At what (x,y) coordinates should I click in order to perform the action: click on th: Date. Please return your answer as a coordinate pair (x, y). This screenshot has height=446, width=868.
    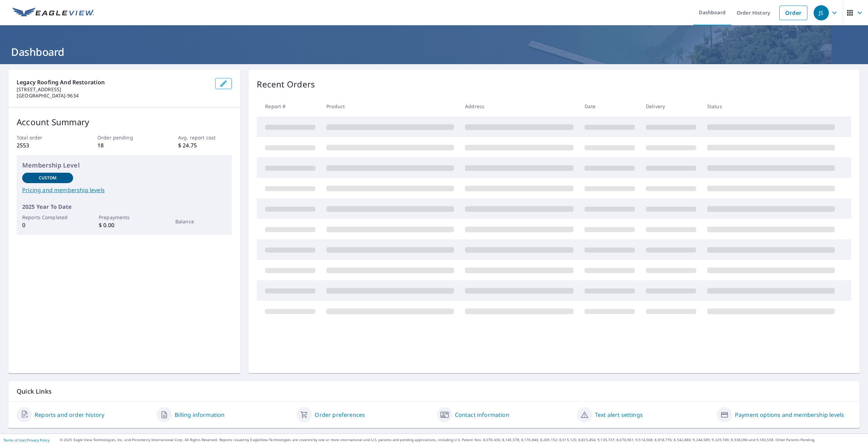
    Looking at the image, I should click on (610, 106).